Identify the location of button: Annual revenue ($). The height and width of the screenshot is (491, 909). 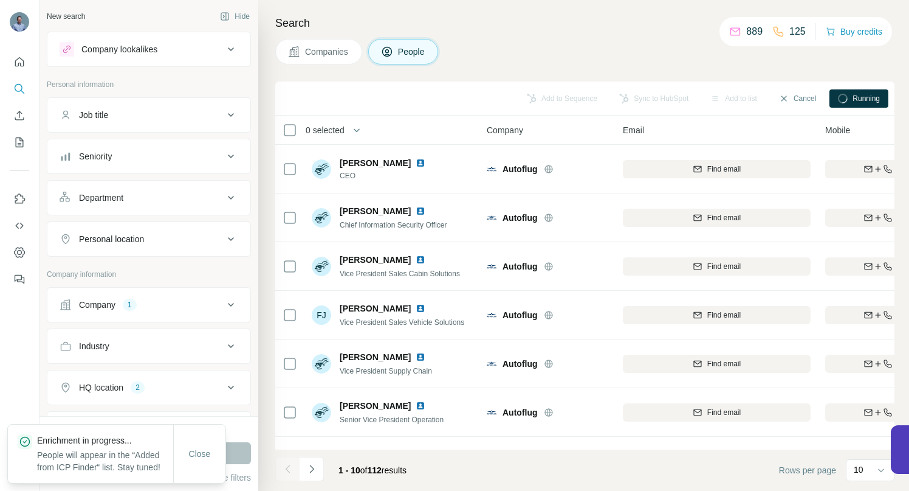
(149, 429).